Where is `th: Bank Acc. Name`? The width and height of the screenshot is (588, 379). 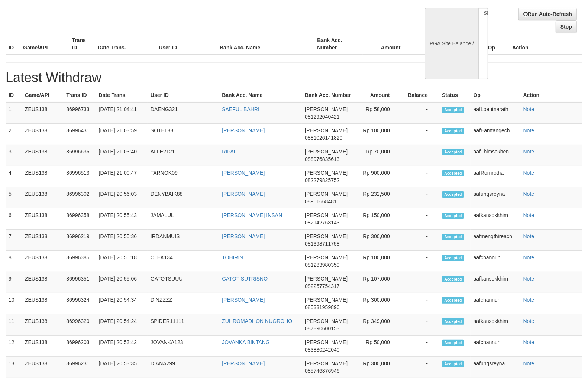
th: Bank Acc. Name is located at coordinates (260, 95).